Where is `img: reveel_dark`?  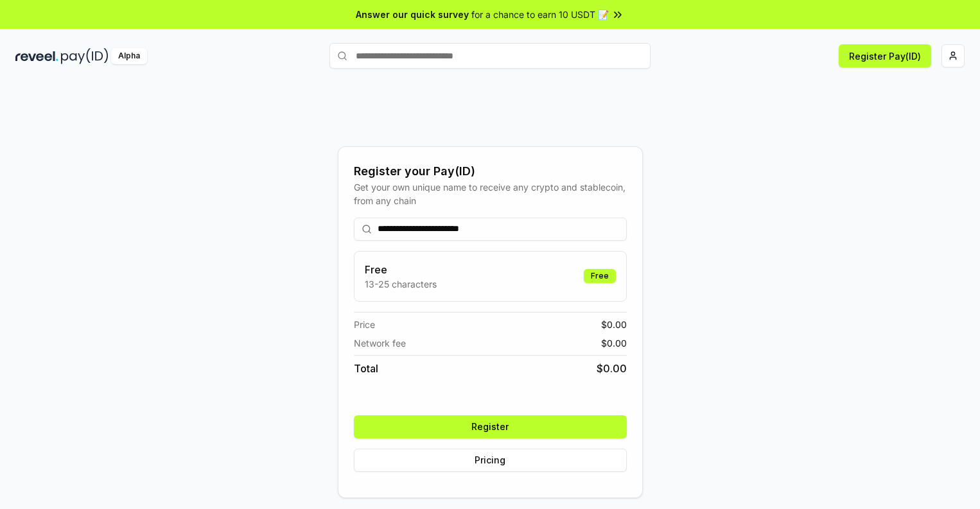 img: reveel_dark is located at coordinates (37, 56).